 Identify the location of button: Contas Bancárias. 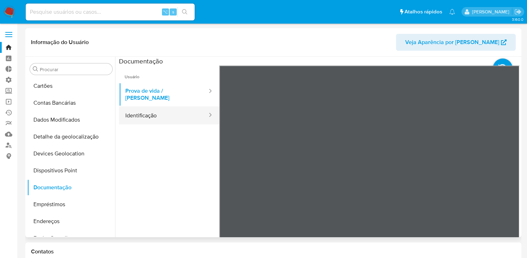
(71, 103).